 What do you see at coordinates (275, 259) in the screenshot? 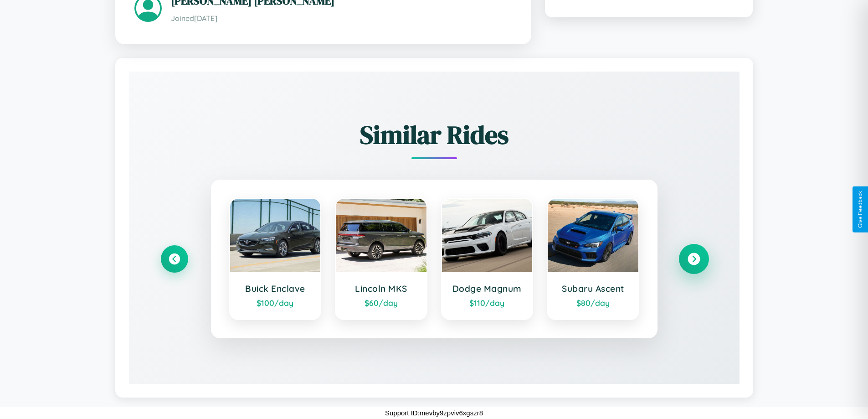
I see `a: Buick Enclave$100/day` at bounding box center [275, 259].